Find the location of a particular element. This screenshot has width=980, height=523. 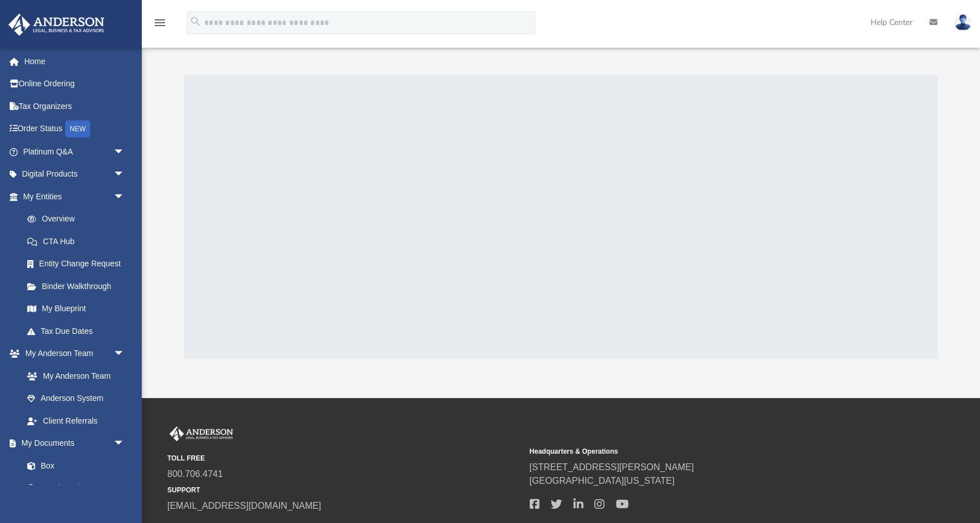

img: User Pic is located at coordinates (963, 22).